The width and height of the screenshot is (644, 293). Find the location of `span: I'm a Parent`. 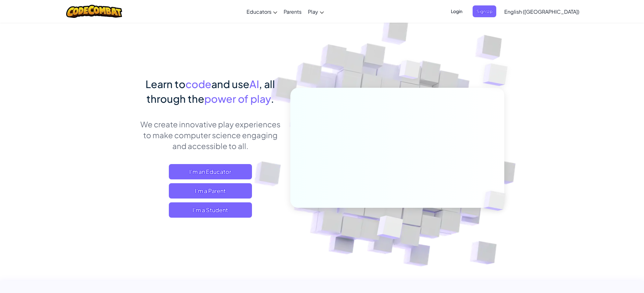

span: I'm a Parent is located at coordinates (211, 191).